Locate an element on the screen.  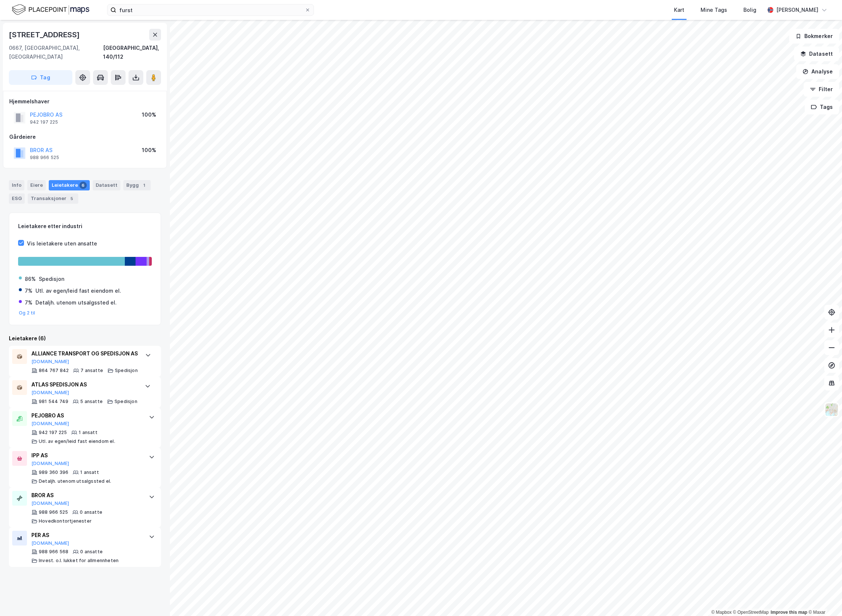
div: Leietakere (6) is located at coordinates (85, 339).